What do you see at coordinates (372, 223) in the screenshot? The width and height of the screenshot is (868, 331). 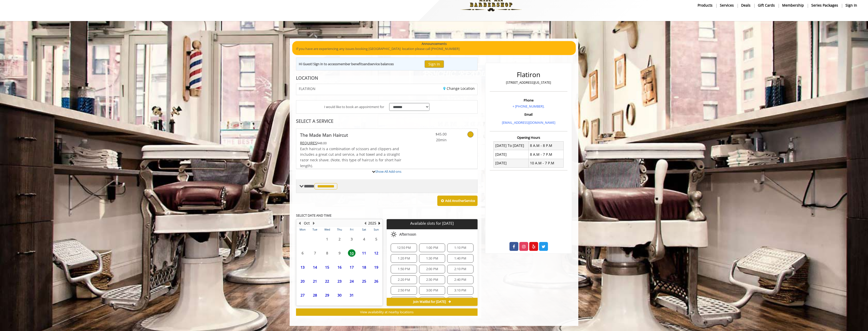 I see `button: 2025` at bounding box center [372, 223].